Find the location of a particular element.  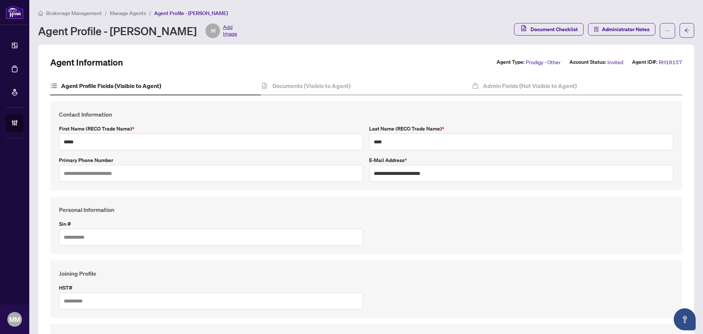

img: logo is located at coordinates (15, 12).